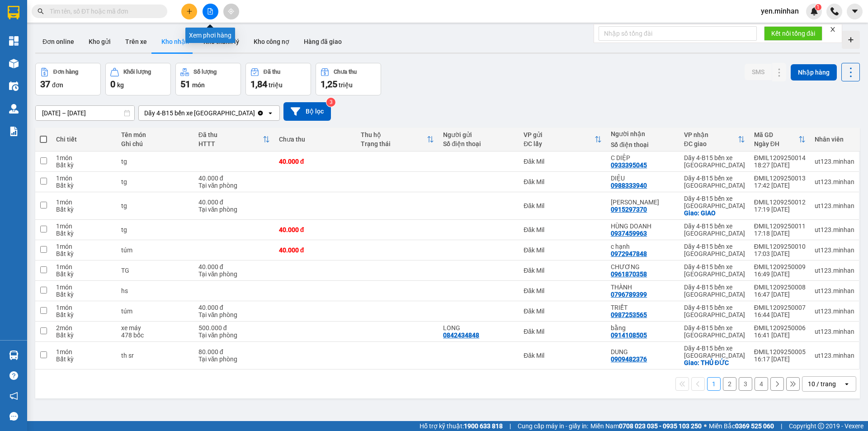  Describe the element at coordinates (345, 85) in the screenshot. I see `span: triệu` at that location.